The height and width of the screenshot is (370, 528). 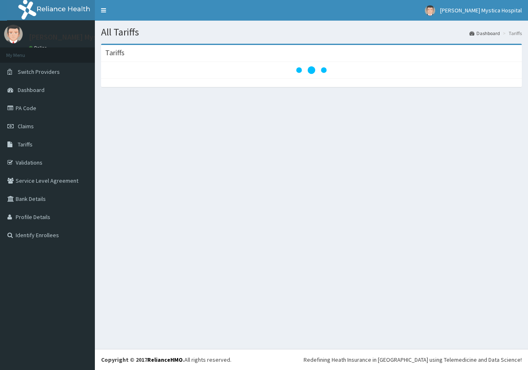 I want to click on span: Dashboard, so click(x=31, y=90).